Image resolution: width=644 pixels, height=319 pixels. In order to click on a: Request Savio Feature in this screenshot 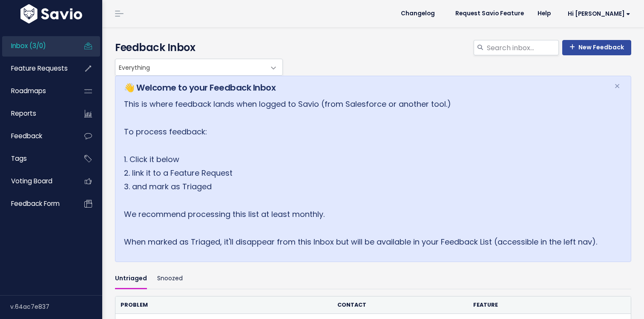, I will do `click(489, 14)`.